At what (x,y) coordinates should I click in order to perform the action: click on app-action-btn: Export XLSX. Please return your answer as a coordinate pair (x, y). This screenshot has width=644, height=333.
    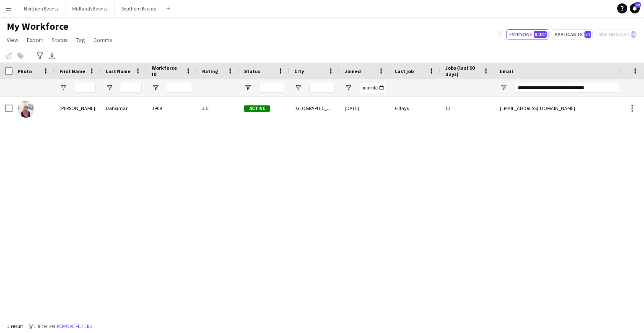
    Looking at the image, I should click on (52, 56).